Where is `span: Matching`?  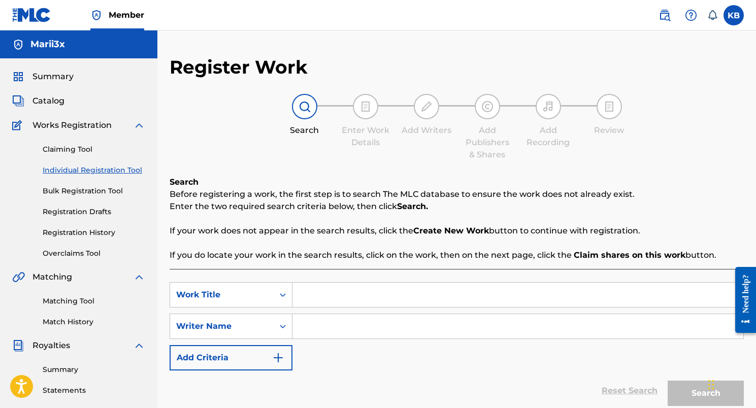
span: Matching is located at coordinates (52, 277).